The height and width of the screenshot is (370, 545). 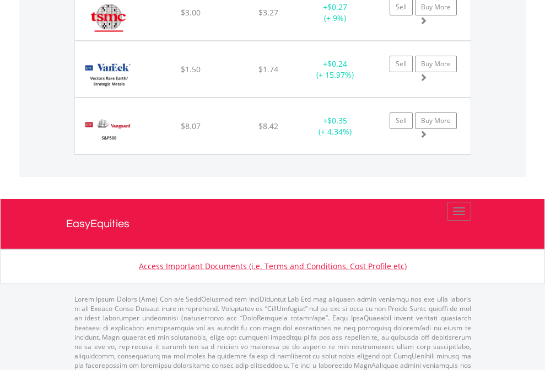 What do you see at coordinates (337, 63) in the screenshot?
I see `span: $0.24` at bounding box center [337, 63].